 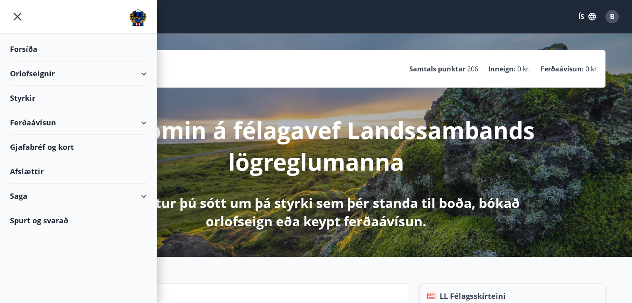 What do you see at coordinates (472, 296) in the screenshot?
I see `span: LL Félagsskírteini` at bounding box center [472, 296].